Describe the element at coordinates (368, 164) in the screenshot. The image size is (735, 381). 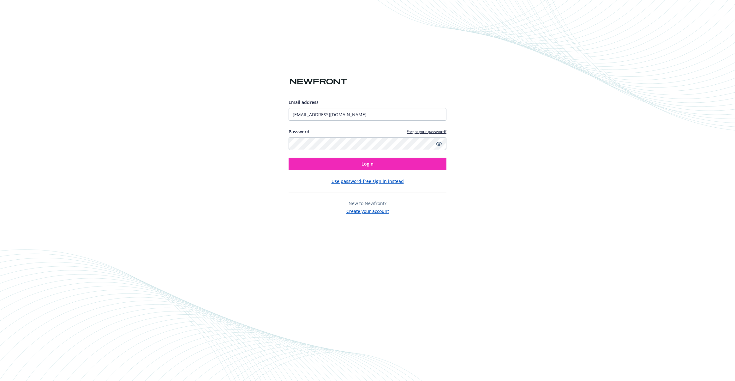
I see `button: Login` at that location.